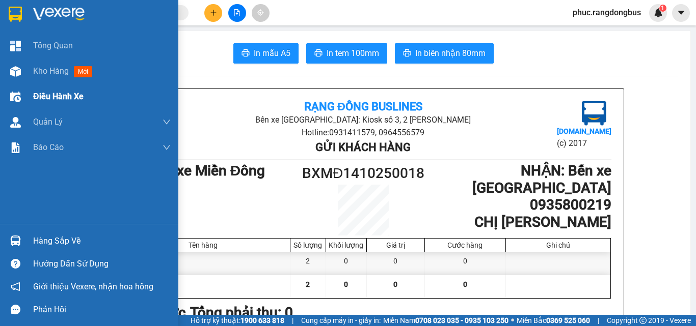  I want to click on span: Điều hành xe, so click(58, 96).